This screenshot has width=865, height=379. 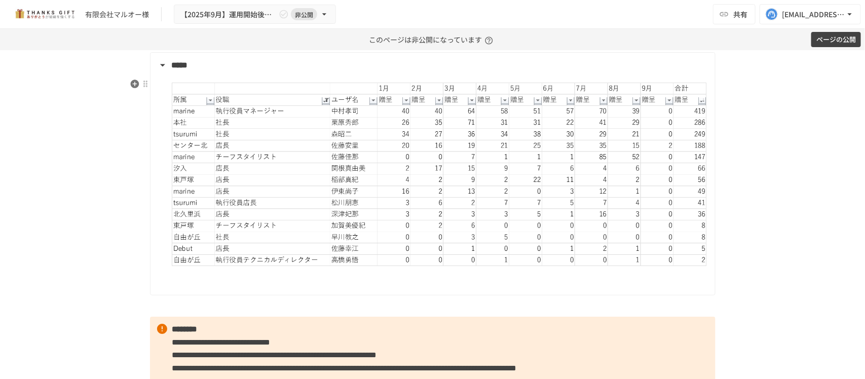 What do you see at coordinates (117, 14) in the screenshot?
I see `div: 有限会社マルオー様` at bounding box center [117, 14].